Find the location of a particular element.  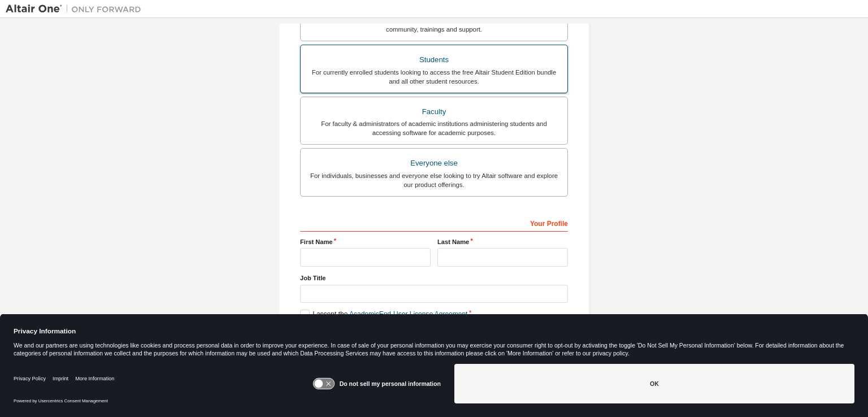

div: For faculty & administrators of academic institutions administering students and accessing softwa... is located at coordinates (434, 128).